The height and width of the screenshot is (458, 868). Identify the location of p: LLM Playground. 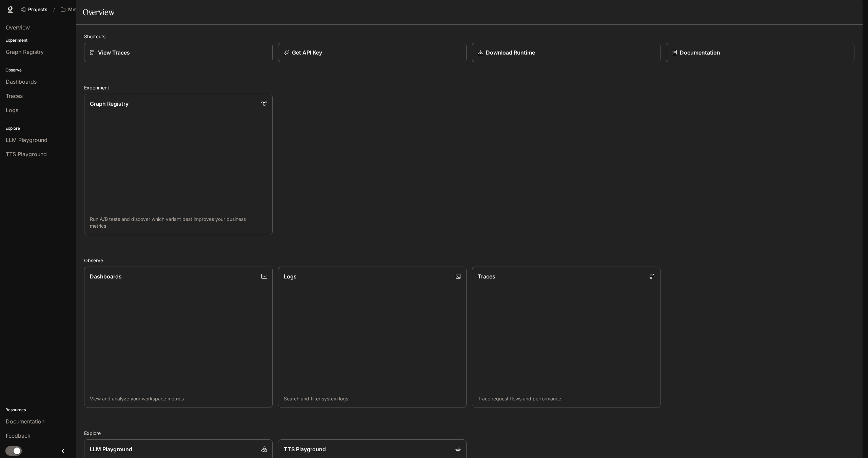
(111, 449).